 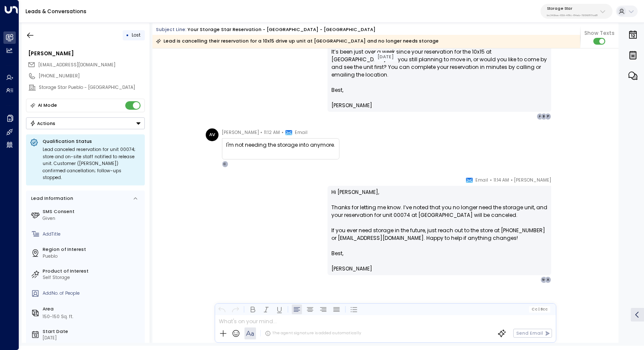 I want to click on label: Start Date, so click(x=92, y=332).